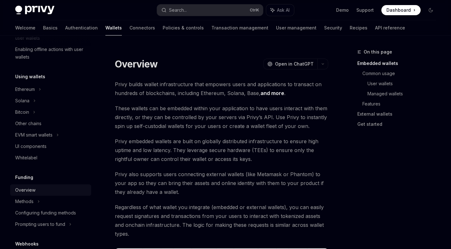  Describe the element at coordinates (221, 117) in the screenshot. I see `span: These wallets can be embedded within your application to have users interact with them directly, ...` at that location.